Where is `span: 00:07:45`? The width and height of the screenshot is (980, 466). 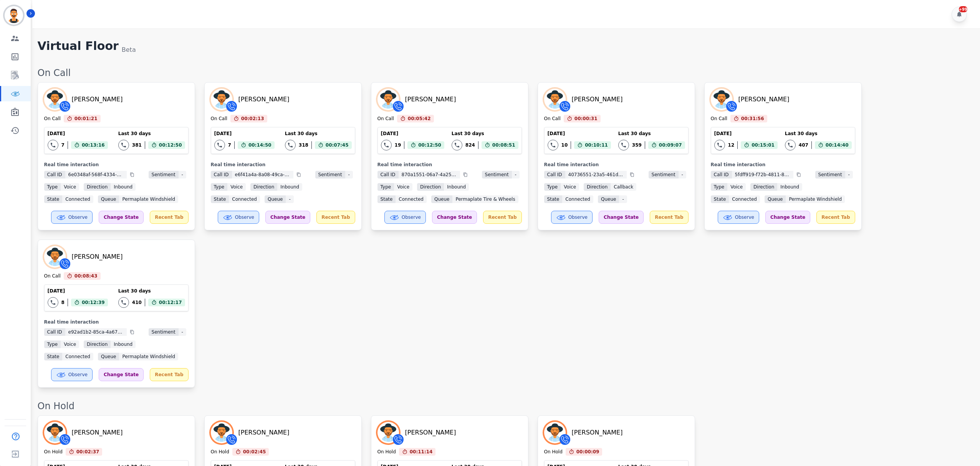
span: 00:07:45 is located at coordinates (337, 145).